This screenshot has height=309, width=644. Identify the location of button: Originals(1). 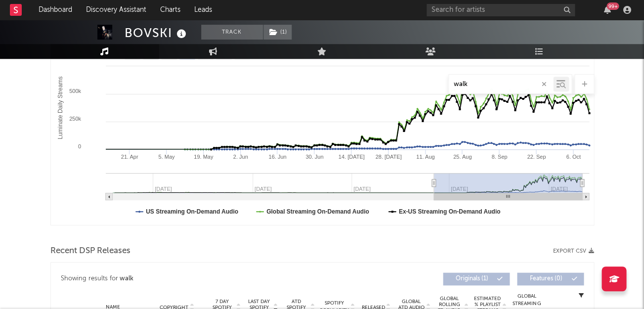
(475, 279).